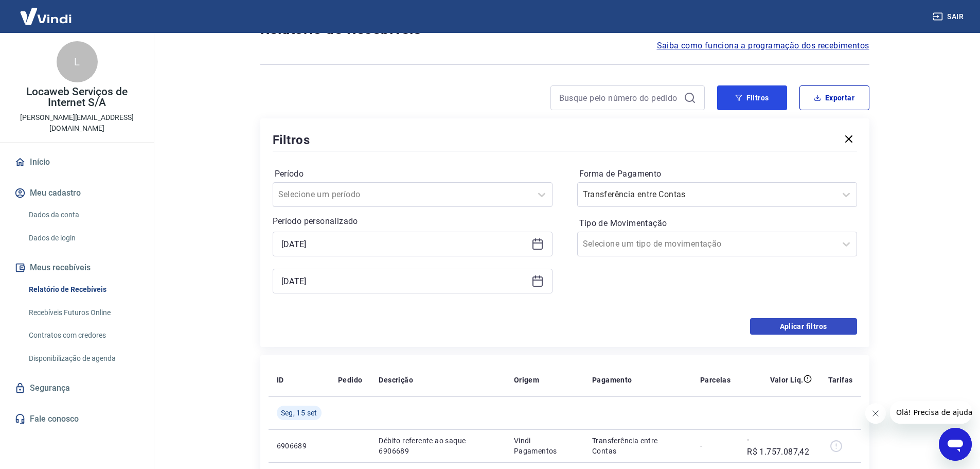  Describe the element at coordinates (77, 62) in the screenshot. I see `div: L` at that location.